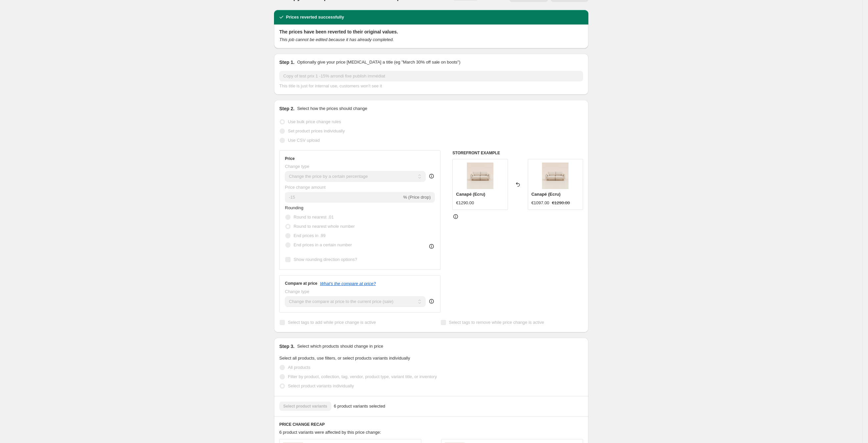 The width and height of the screenshot is (868, 443). What do you see at coordinates (287, 347) in the screenshot?
I see `h2: Step 3.` at bounding box center [287, 347].